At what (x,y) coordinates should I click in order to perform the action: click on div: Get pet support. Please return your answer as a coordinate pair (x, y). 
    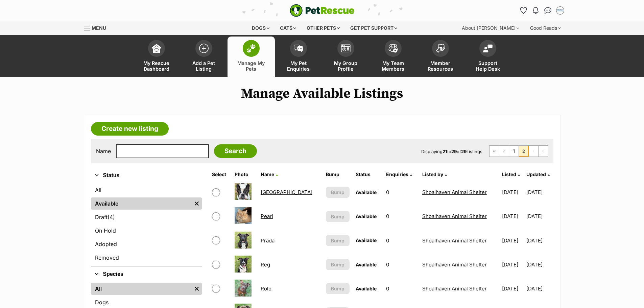
    Looking at the image, I should click on (374, 28).